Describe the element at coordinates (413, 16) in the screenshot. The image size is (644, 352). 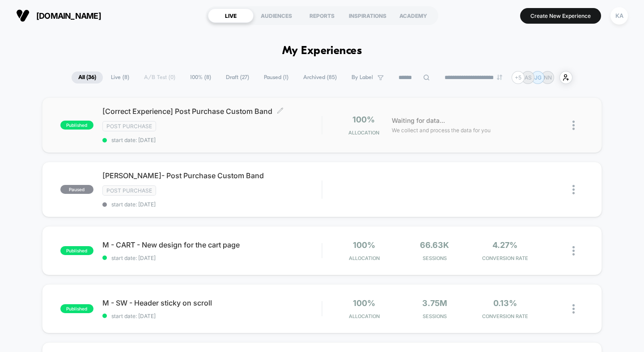
I see `div: ACADEMY` at that location.